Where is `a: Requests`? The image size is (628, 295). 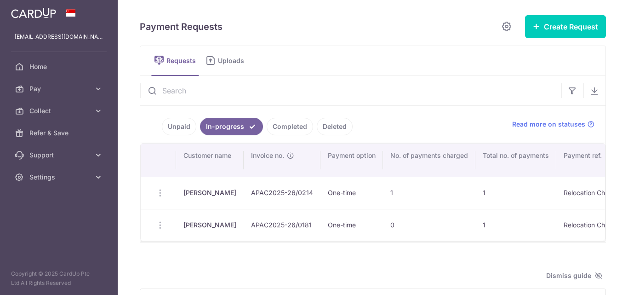 a: Requests is located at coordinates (175, 61).